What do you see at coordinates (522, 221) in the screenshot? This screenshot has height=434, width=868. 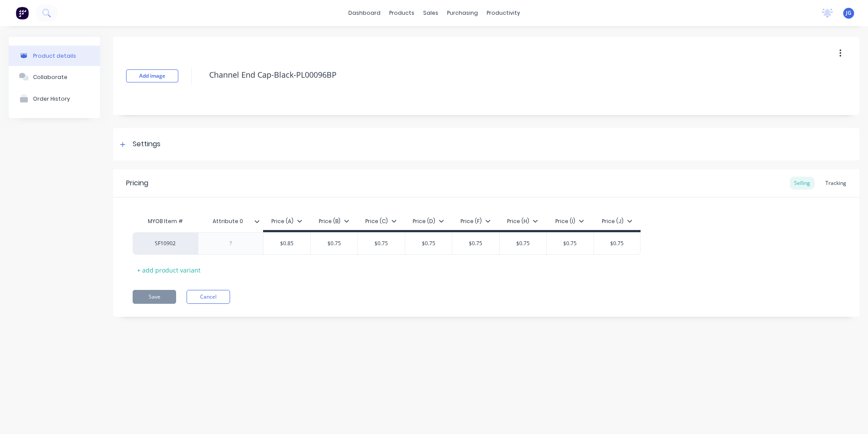 I see `div: Price (H)` at bounding box center [522, 221].